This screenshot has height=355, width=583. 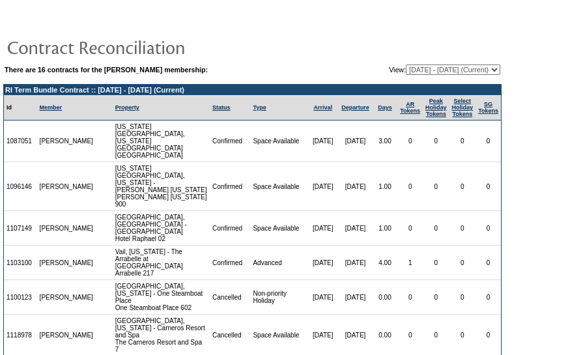 I want to click on a: Peak HolidayTokens, so click(x=436, y=107).